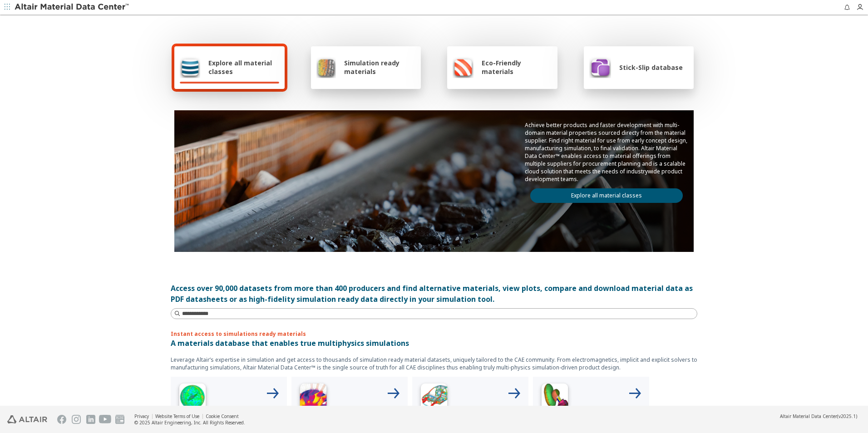 The image size is (868, 433). Describe the element at coordinates (434, 294) in the screenshot. I see `div: Access over 90,000 datasets from more than 400 producers and find alternative materials, view plo...` at that location.